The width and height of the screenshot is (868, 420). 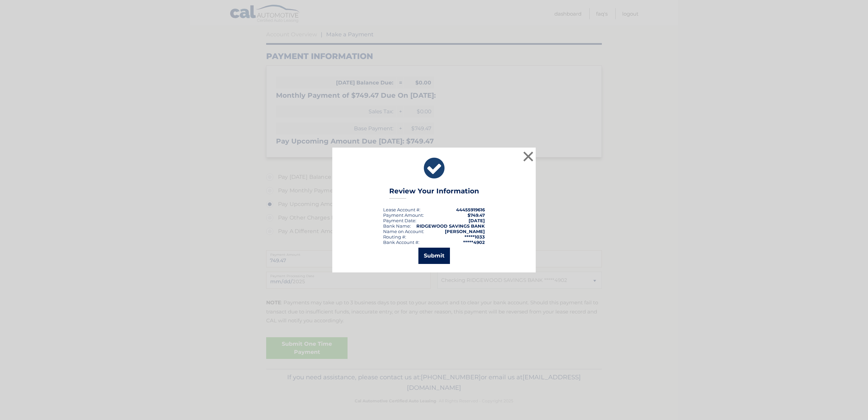 What do you see at coordinates (404, 232) in the screenshot?
I see `div: Name on Account:` at bounding box center [404, 232].